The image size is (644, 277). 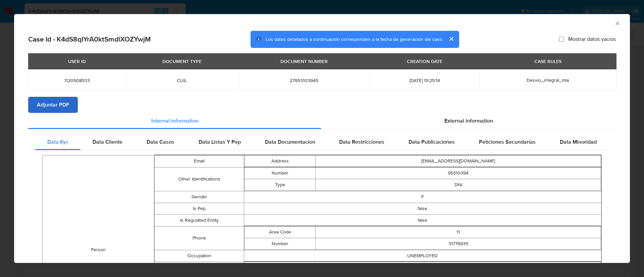 I want to click on span: Mostrar datos vacíos, so click(x=592, y=39).